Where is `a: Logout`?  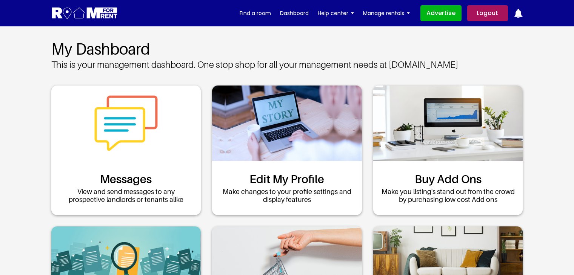
a: Logout is located at coordinates (487, 13).